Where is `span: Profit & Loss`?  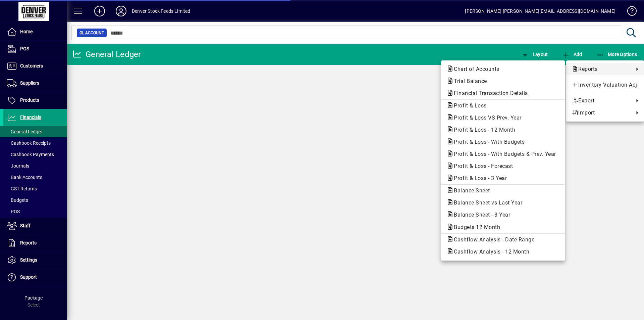
span: Profit & Loss is located at coordinates (468, 105).